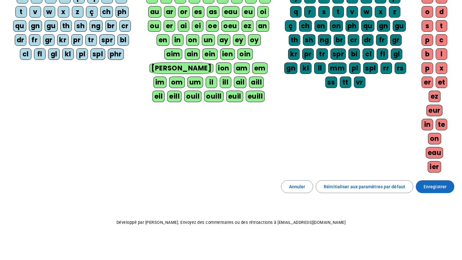  What do you see at coordinates (427, 68) in the screenshot?
I see `div: p` at bounding box center [427, 68].